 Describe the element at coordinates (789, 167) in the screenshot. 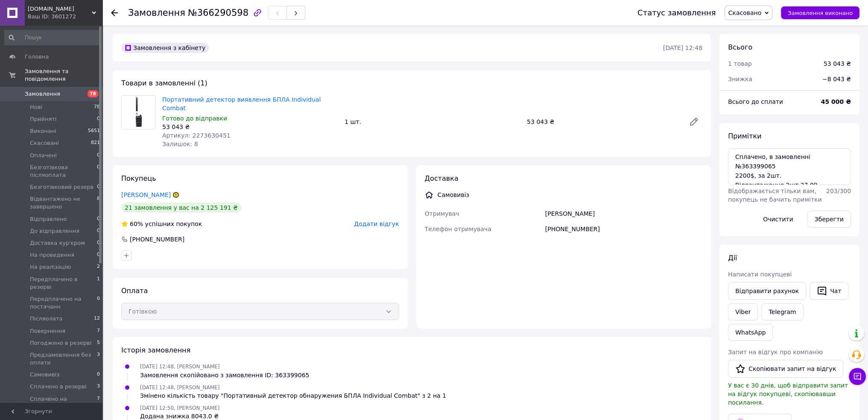

I see `textarea: Сплачено, в замовленні №363399065 2200$, за 2шт. Відвантаження 2шт 27.09. Повернення 1 шт 11.10.` at that location.